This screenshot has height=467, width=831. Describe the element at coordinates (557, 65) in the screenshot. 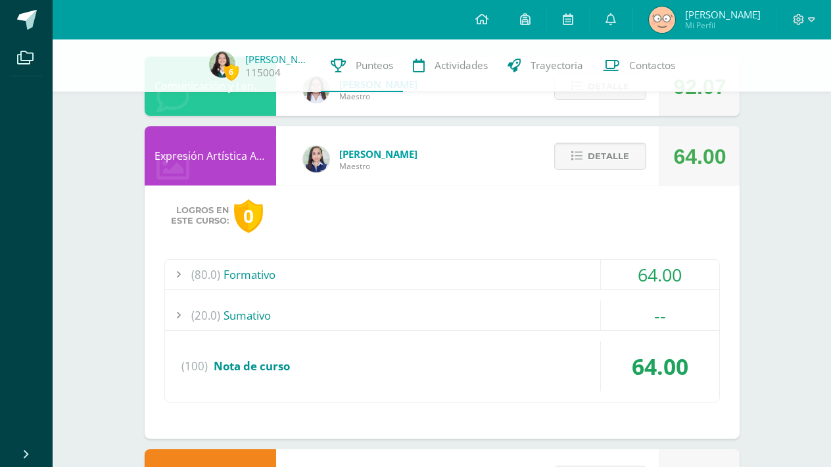

I see `span: Trayectoria` at that location.